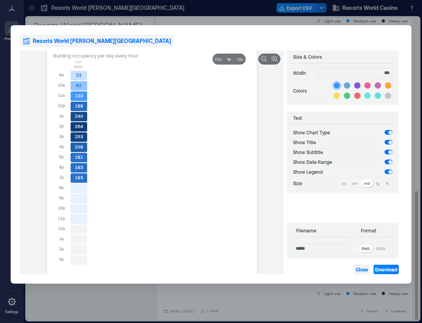 The width and height of the screenshot is (422, 323). I want to click on p: Size & Colors, so click(343, 58).